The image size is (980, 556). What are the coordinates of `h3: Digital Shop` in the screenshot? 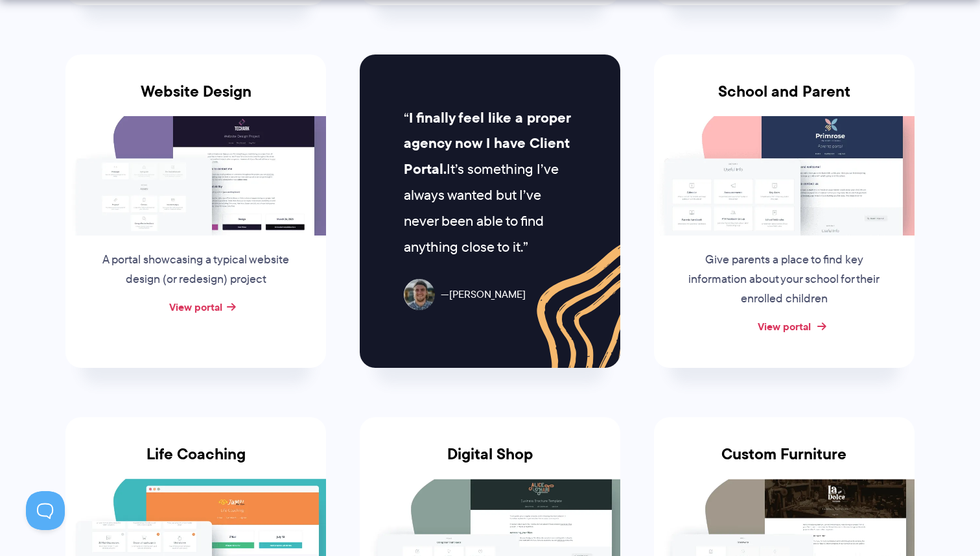 It's located at (490, 462).